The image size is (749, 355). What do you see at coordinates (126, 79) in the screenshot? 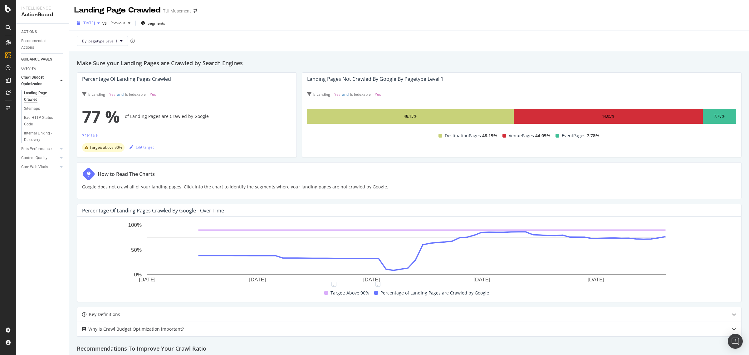
I see `div: Percentage of Landing Pages Crawled` at bounding box center [126, 79].